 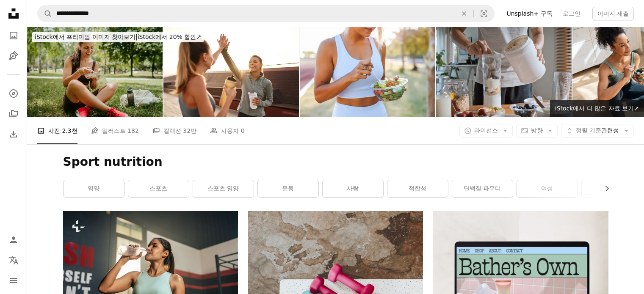 What do you see at coordinates (597, 108) in the screenshot?
I see `a: iStock에서 더 많은 자료 보기↗` at bounding box center [597, 108].